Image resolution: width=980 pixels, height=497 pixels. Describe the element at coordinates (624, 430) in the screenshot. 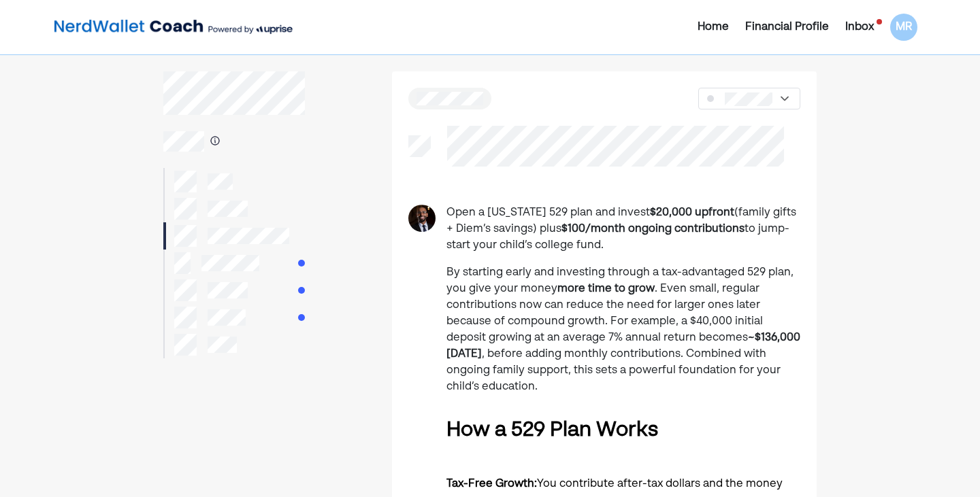

I see `h3: How a 529 Plan Works` at that location.